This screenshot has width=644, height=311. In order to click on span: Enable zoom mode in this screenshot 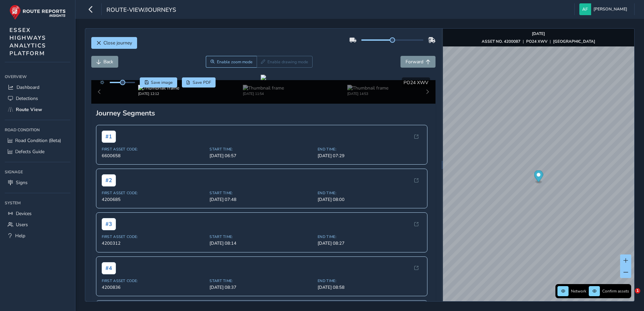, I will do `click(235, 62)`.